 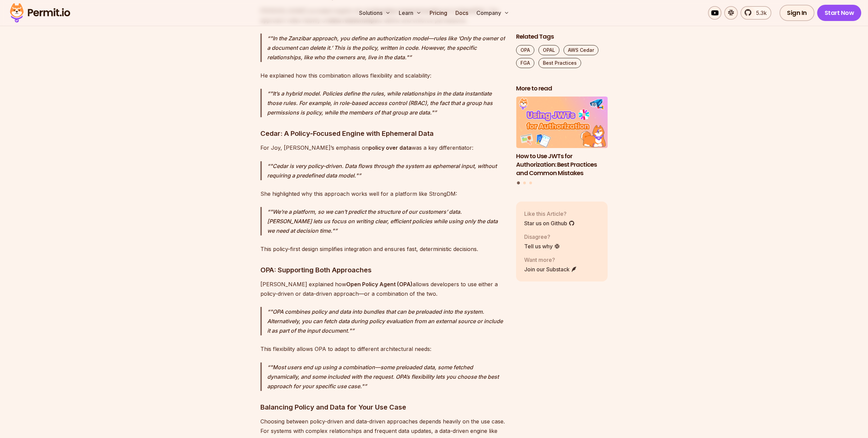 I want to click on a: AWS Cedar, so click(x=581, y=50).